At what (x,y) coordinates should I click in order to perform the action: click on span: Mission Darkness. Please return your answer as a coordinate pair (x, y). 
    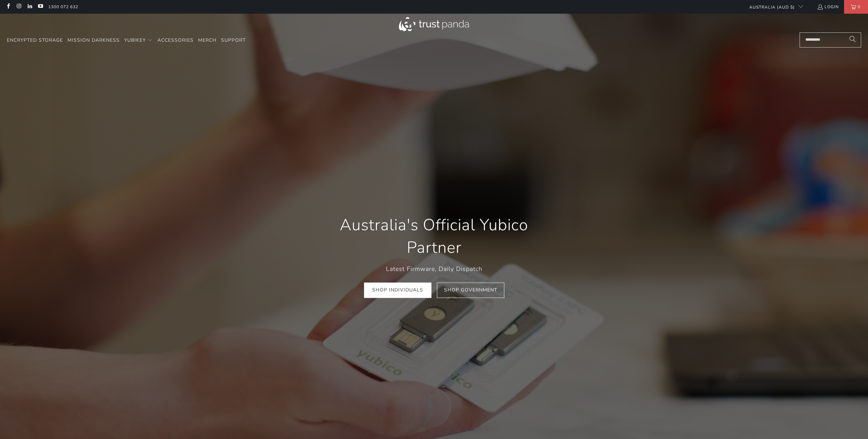
    Looking at the image, I should click on (93, 40).